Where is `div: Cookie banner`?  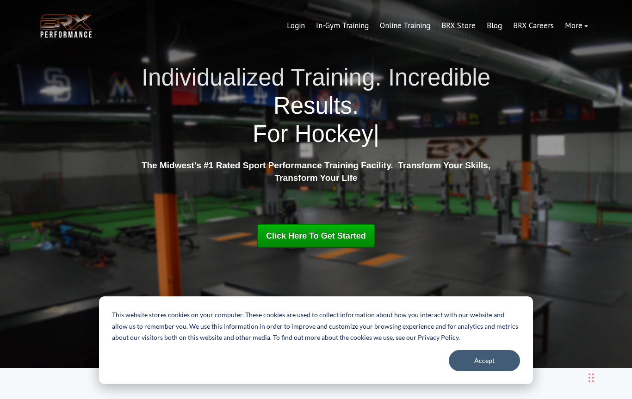 div: Cookie banner is located at coordinates (316, 341).